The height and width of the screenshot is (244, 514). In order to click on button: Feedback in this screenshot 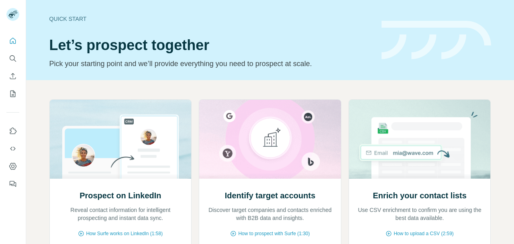, I will do `click(13, 184)`.